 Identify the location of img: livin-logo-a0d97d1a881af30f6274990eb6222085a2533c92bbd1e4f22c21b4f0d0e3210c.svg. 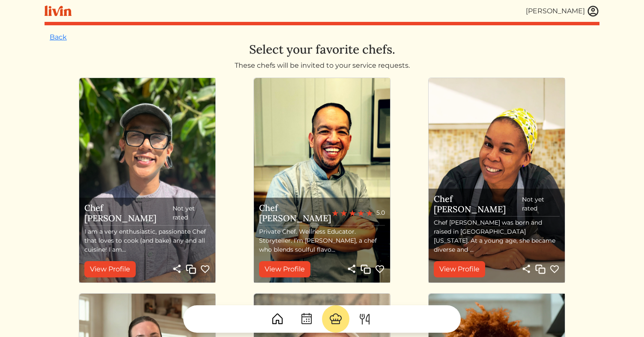
(58, 11).